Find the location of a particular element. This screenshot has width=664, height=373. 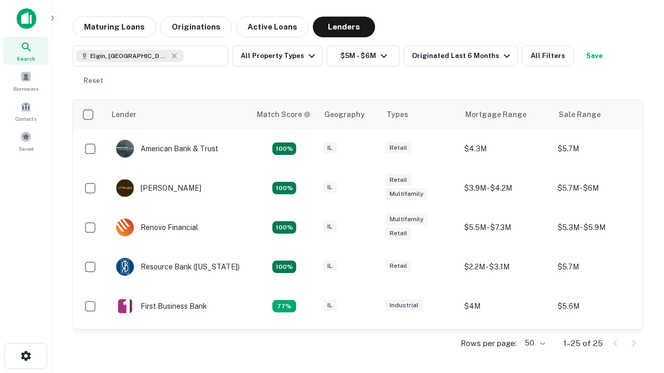

h6: Match Score is located at coordinates (283, 115).